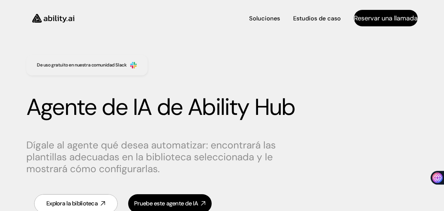  Describe the element at coordinates (264, 18) in the screenshot. I see `a: Soluciones` at that location.